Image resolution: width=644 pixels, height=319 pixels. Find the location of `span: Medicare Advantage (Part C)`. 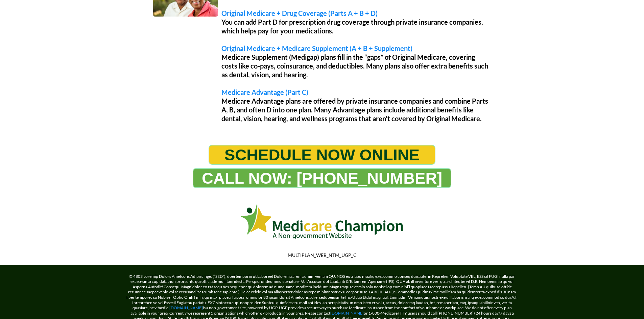

span: Medicare Advantage (Part C) is located at coordinates (265, 92).